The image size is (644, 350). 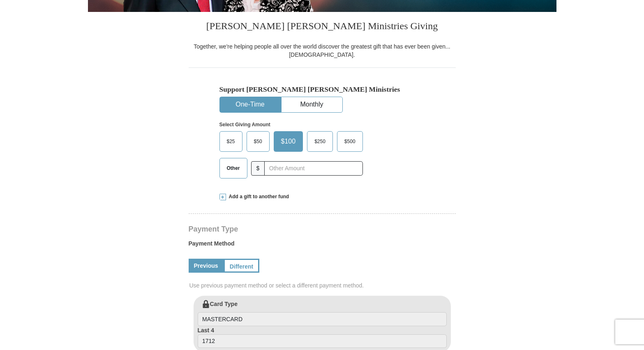 What do you see at coordinates (250, 105) in the screenshot?
I see `button: One-Time` at bounding box center [250, 105].